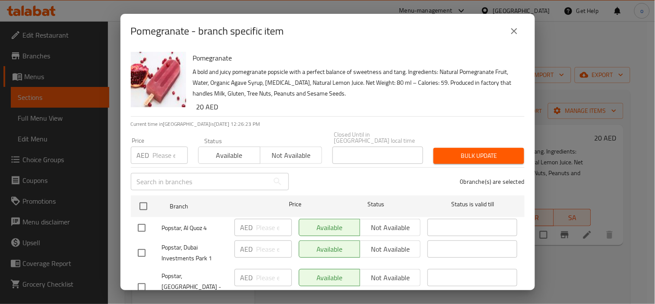  What do you see at coordinates (195, 228) in the screenshot?
I see `span: Popstar, Al Quoz 4` at bounding box center [195, 228].